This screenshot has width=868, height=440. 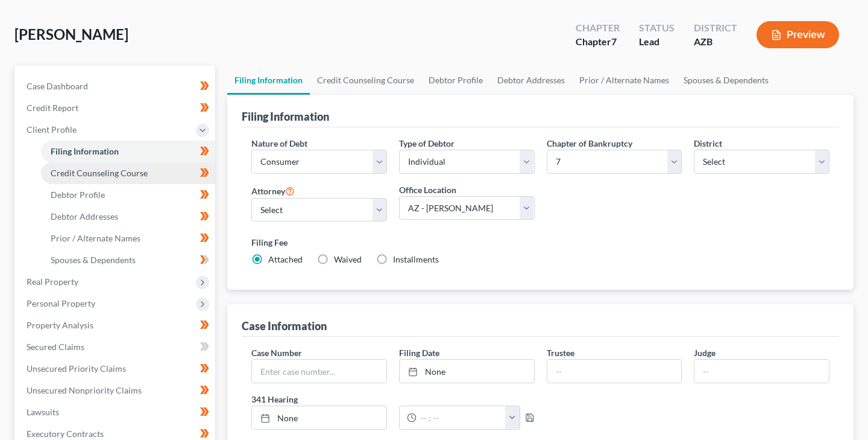 What do you see at coordinates (590, 143) in the screenshot?
I see `label: Chapter of Bankruptcy` at bounding box center [590, 143].